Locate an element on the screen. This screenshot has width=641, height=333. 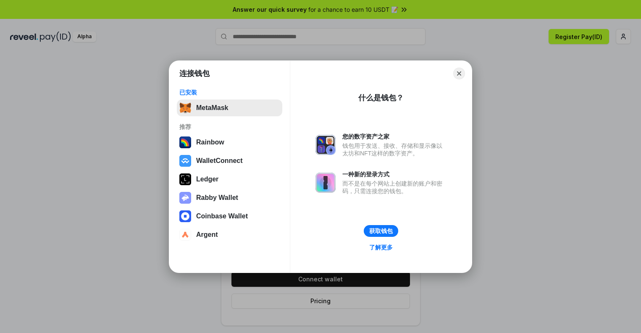
img: svg+xml,%3Csvg%20xmlns%3D%22http%3A%2F%2Fwww.w3.org%2F2000%2Fsvg%22%20width%3D%2228%22%20height%3... is located at coordinates (185, 179).